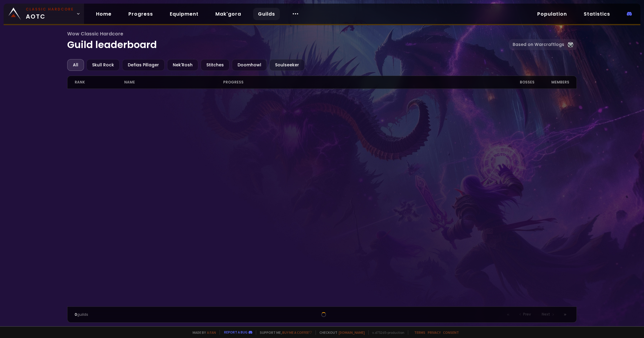 The width and height of the screenshot is (644, 338). Describe the element at coordinates (228, 14) in the screenshot. I see `a: Mak'gora` at that location.